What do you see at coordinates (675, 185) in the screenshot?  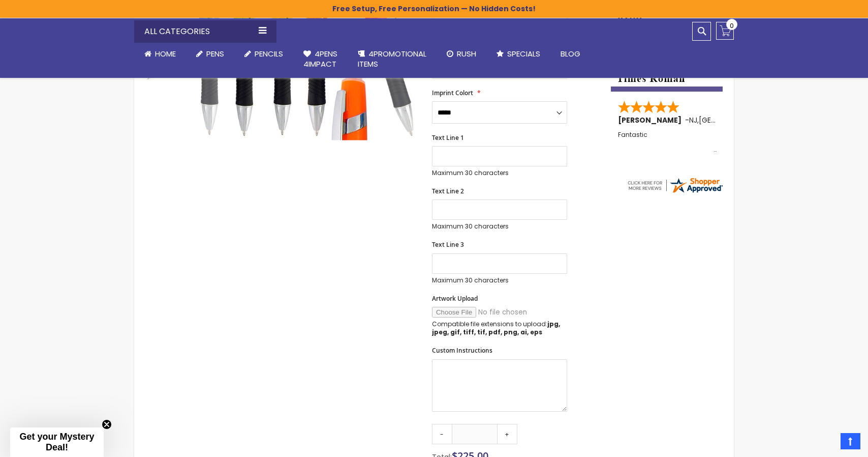 I see `img: 4pens.com widget logo` at bounding box center [675, 185].